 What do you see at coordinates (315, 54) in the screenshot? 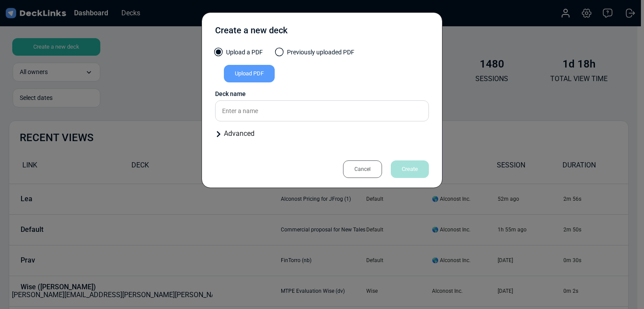
I see `label: Previously uploaded PDF` at bounding box center [315, 54].